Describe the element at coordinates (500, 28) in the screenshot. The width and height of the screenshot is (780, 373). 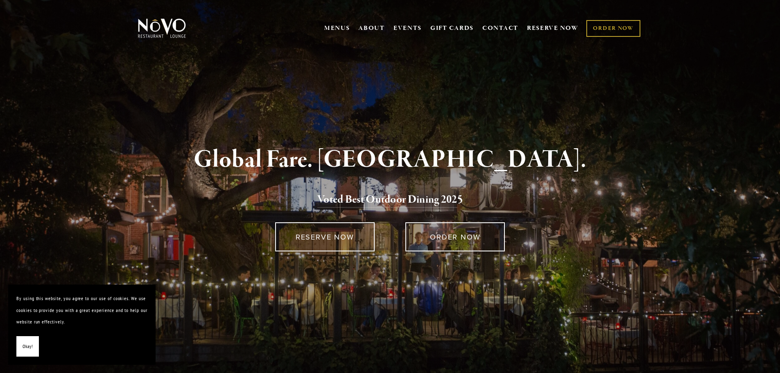
I see `a: CONTACT` at that location.